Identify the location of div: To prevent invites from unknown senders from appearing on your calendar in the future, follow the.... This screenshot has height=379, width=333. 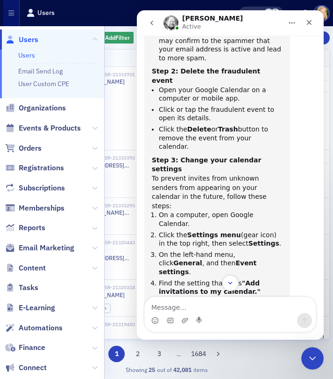
(80, 182).